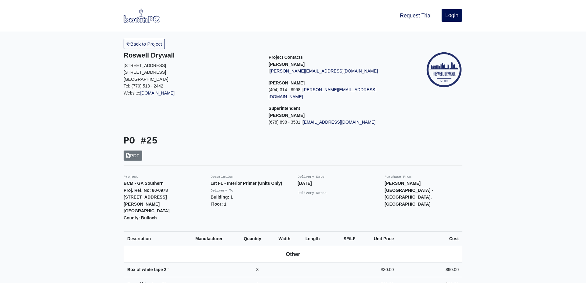  Describe the element at coordinates (311, 177) in the screenshot. I see `small: Delivery Date` at that location.